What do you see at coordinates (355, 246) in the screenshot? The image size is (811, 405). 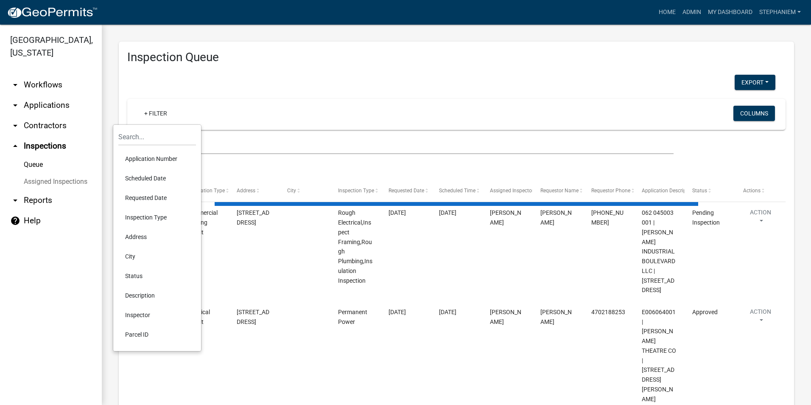 I see `span: Rough Electrical,Inspect Framing,Rough Plumbing,Insulation Inspection` at bounding box center [355, 246].